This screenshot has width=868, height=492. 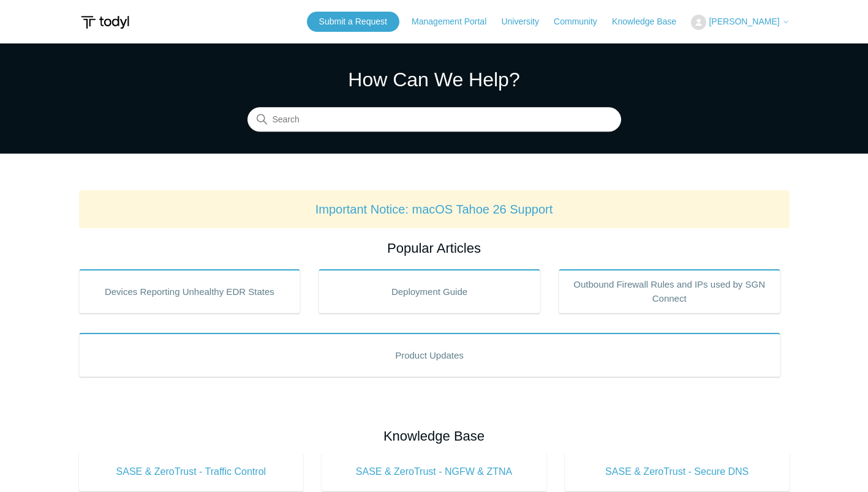 I want to click on a: SASE & ZeroTrust - Traffic Control, so click(x=191, y=472).